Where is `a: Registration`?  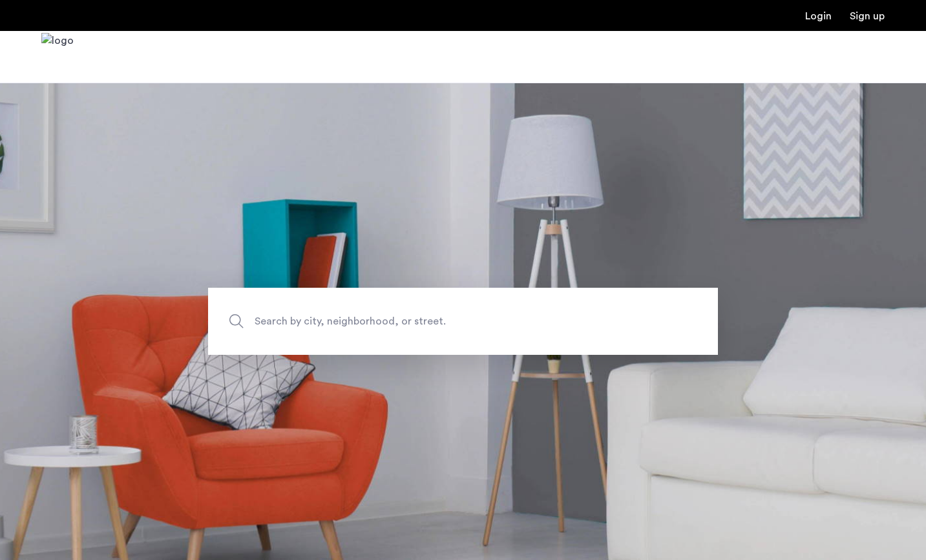 a: Registration is located at coordinates (867, 16).